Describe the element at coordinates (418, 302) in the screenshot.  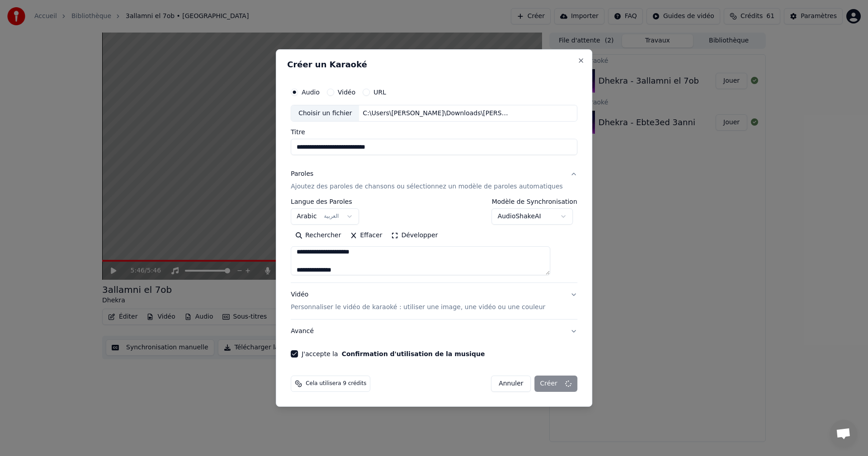
I see `div: Vidéo` at that location.